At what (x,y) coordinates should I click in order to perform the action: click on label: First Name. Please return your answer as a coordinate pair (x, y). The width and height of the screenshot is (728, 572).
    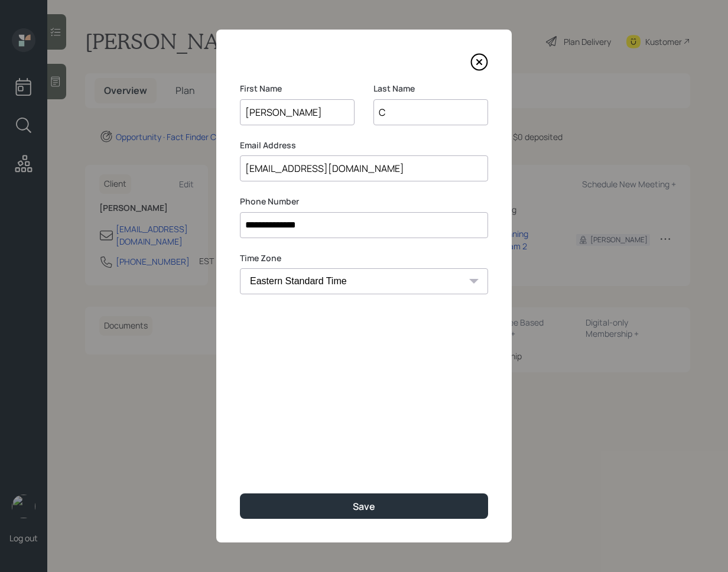
    Looking at the image, I should click on (297, 88).